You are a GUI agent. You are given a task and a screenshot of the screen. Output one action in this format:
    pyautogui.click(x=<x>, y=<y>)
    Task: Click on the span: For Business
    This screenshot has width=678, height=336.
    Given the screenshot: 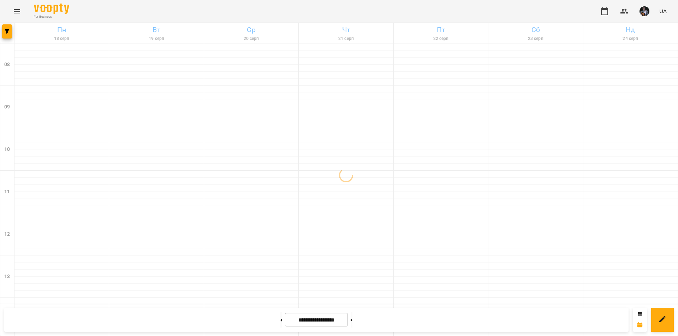 What is the action you would take?
    pyautogui.click(x=52, y=17)
    